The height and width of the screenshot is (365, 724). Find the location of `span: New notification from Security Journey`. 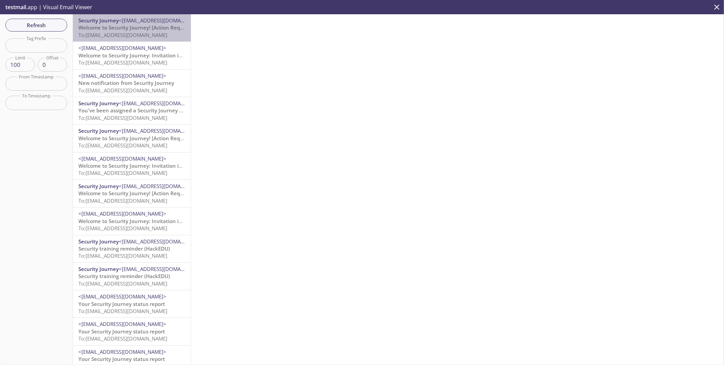

span: New notification from Security Journey is located at coordinates (126, 83).